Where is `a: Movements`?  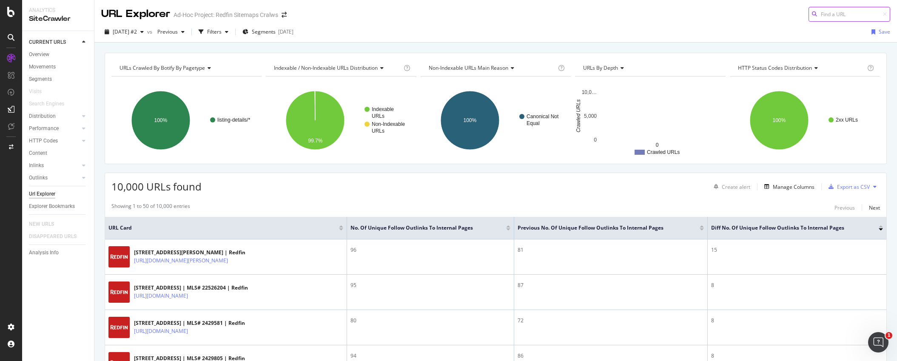
a: Movements is located at coordinates (58, 67).